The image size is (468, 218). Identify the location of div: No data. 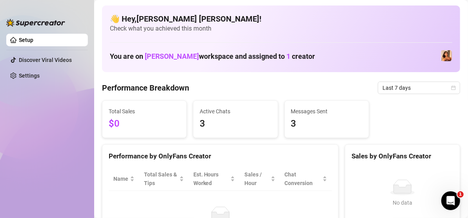
(402, 203).